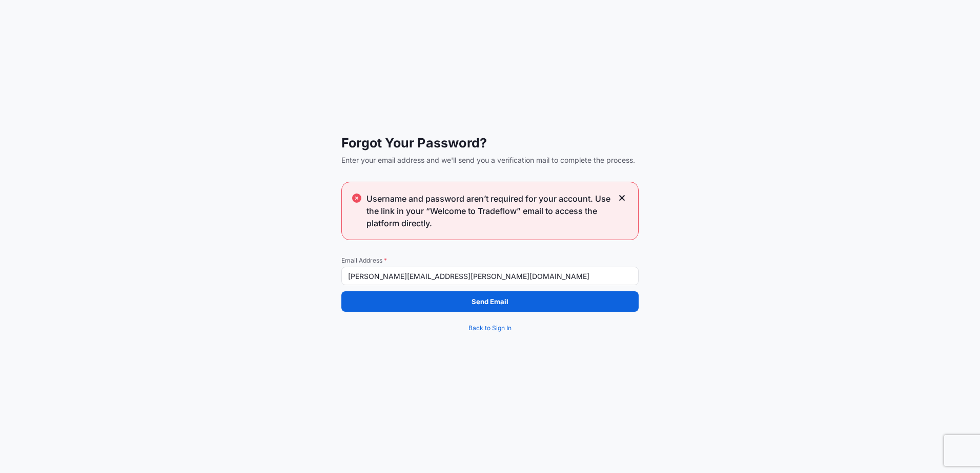 The width and height of the screenshot is (980, 473). I want to click on span: Enter your email address and we'll send you a verification mail to complete the process., so click(490, 161).